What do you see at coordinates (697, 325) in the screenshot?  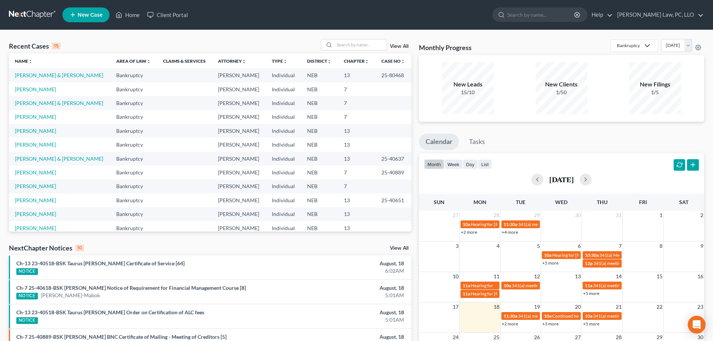 I see `div: Open Intercom Messenger` at bounding box center [697, 325].